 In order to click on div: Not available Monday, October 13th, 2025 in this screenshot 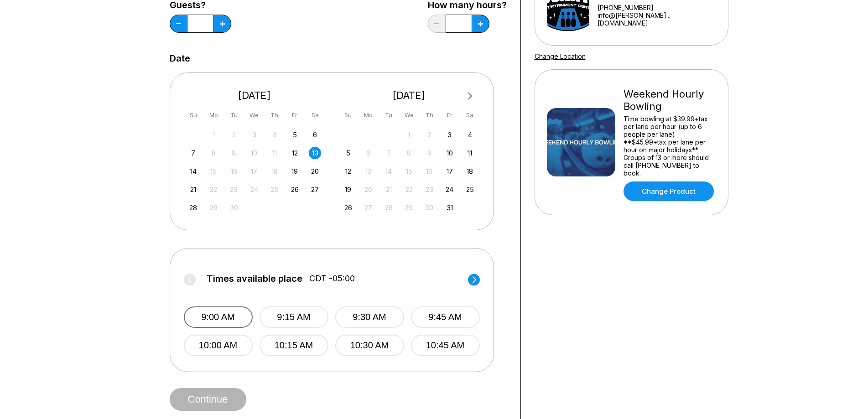, I will do `click(368, 171)`.